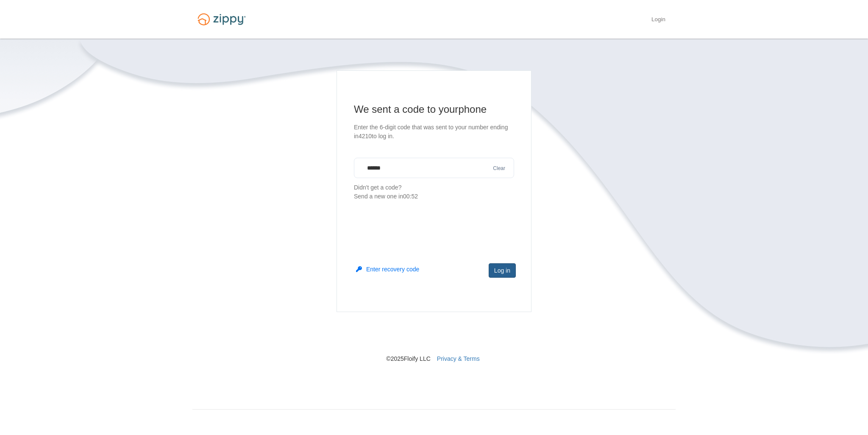 The width and height of the screenshot is (868, 435). I want to click on button: Log in, so click(502, 270).